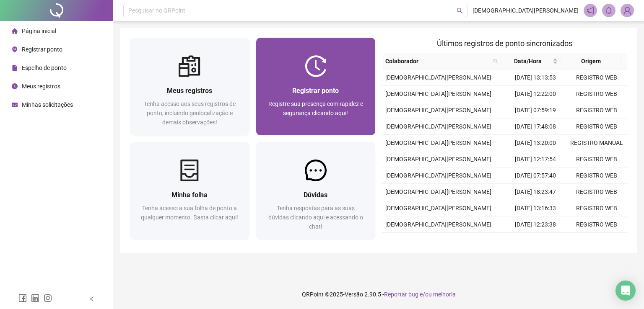 The width and height of the screenshot is (644, 309). Describe the element at coordinates (608, 11) in the screenshot. I see `span: bell` at that location.